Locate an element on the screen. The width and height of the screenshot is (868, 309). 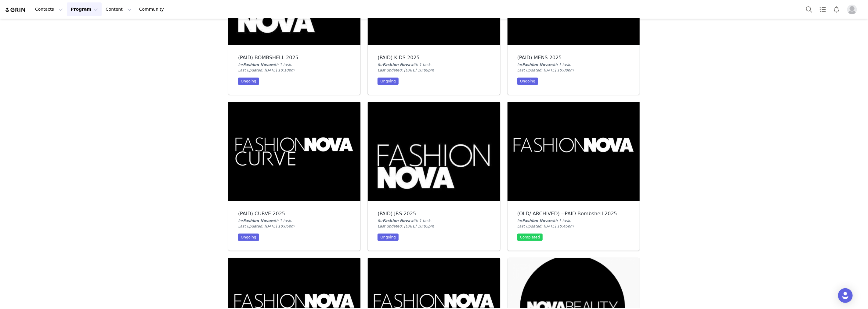
div: (PAID) JRS 2025 is located at coordinates (434, 214).